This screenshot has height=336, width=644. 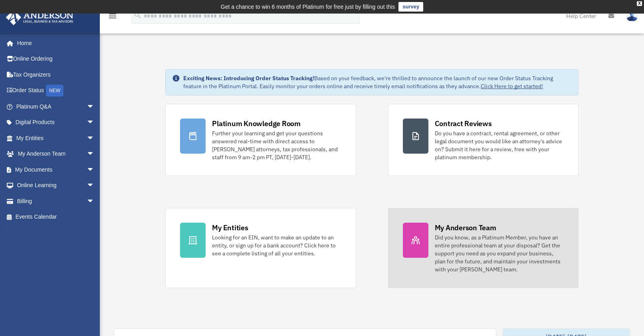 What do you see at coordinates (138, 15) in the screenshot?
I see `i: search` at bounding box center [138, 15].